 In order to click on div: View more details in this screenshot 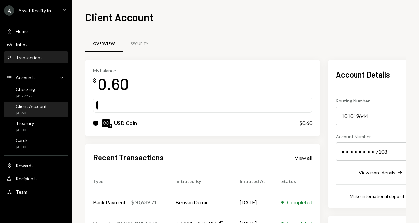, I will do `click(377, 172)`.